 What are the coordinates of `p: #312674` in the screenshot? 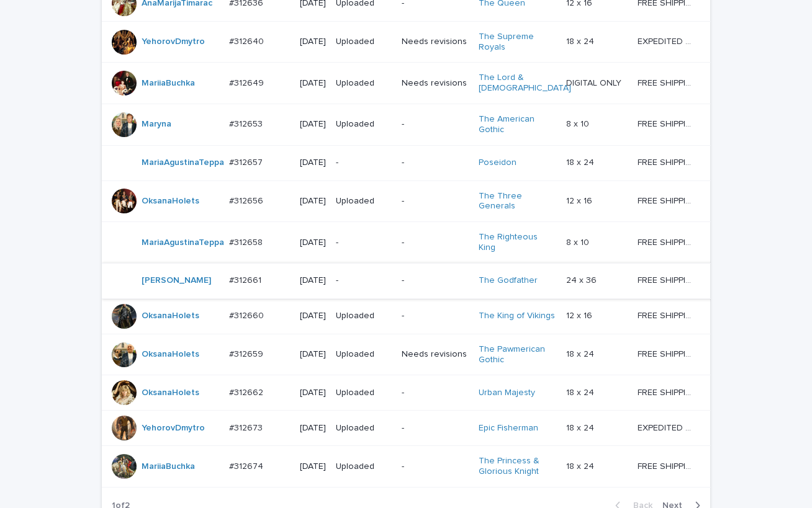 It's located at (247, 465).